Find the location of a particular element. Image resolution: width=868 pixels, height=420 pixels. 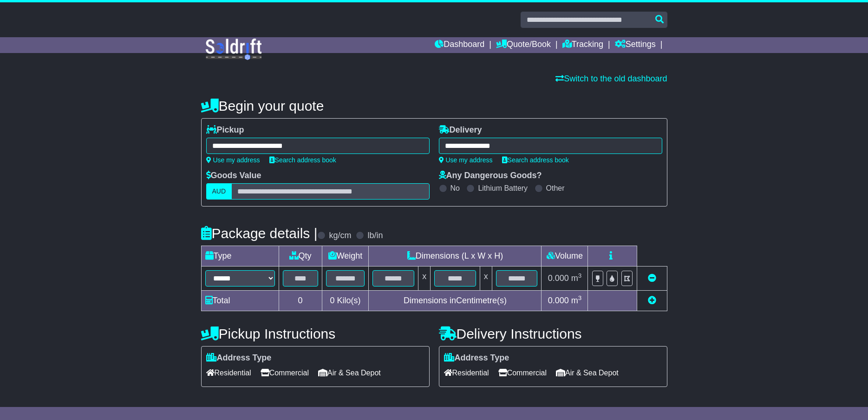

label: Pickup is located at coordinates (225, 130).